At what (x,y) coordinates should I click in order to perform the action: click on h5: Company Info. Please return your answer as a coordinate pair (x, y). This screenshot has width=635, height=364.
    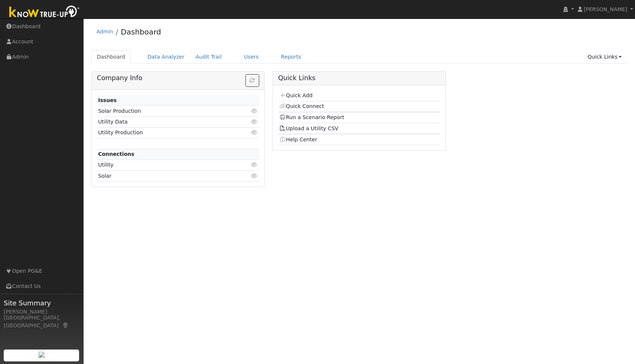
    Looking at the image, I should click on (178, 78).